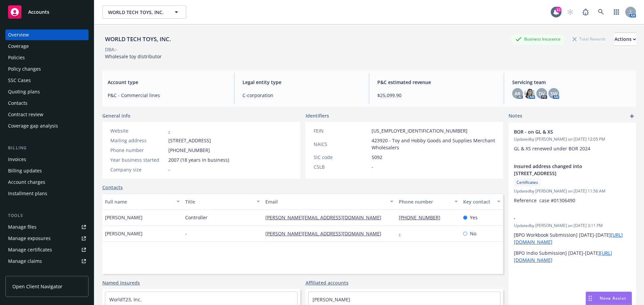  I want to click on span: WORLD TECH TOYS, INC., so click(137, 12).